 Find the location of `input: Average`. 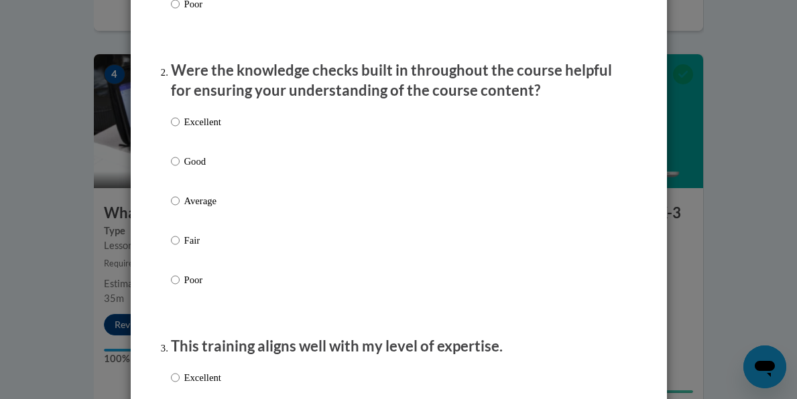

input: Average is located at coordinates (175, 201).